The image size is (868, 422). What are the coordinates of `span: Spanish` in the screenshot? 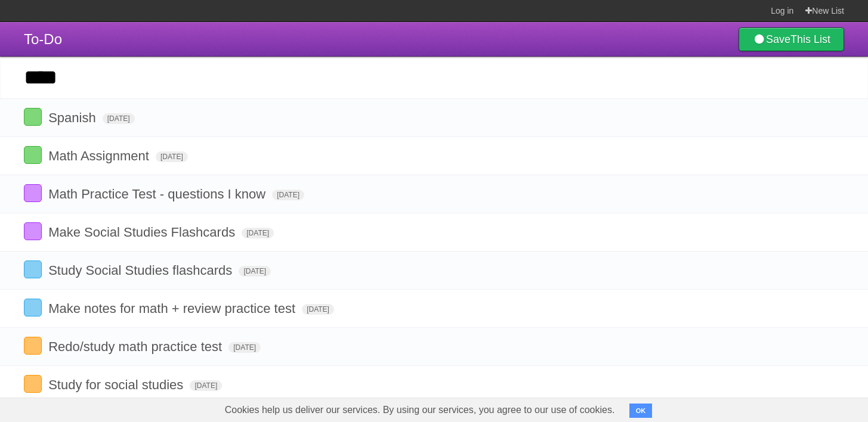 It's located at (73, 117).